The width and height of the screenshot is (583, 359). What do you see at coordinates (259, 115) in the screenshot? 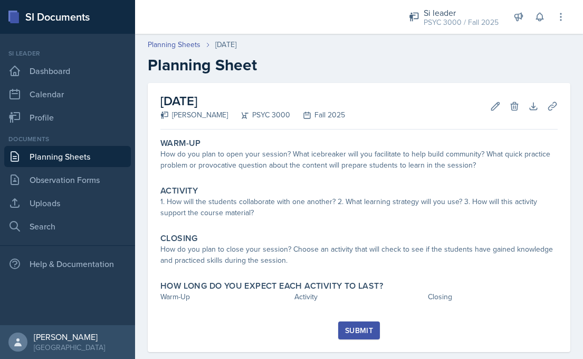
I see `div: PSYC 3000` at bounding box center [259, 115].